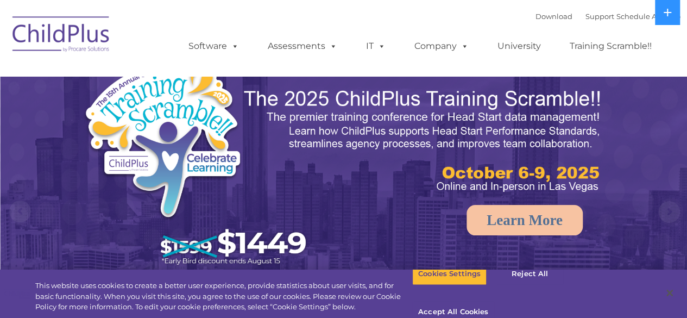 The width and height of the screenshot is (687, 318). Describe the element at coordinates (376, 46) in the screenshot. I see `a: IT` at that location.